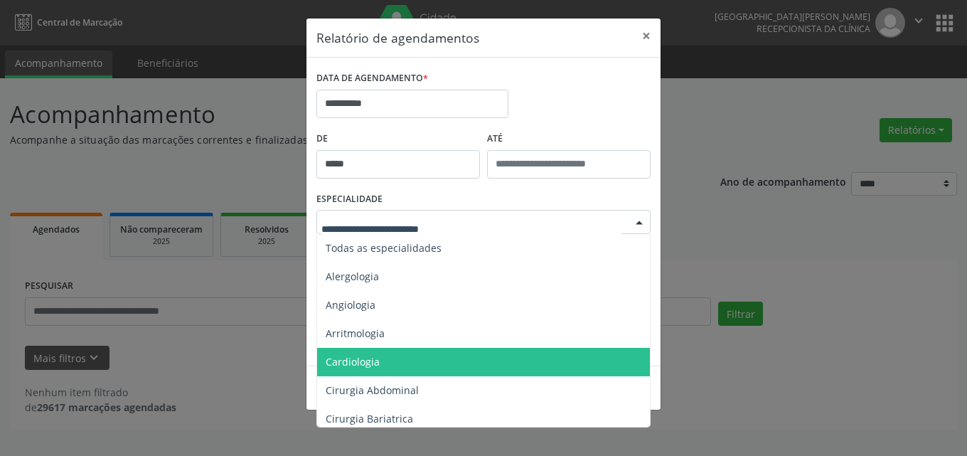 The height and width of the screenshot is (456, 967). Describe the element at coordinates (398, 139) in the screenshot. I see `label: De` at that location.